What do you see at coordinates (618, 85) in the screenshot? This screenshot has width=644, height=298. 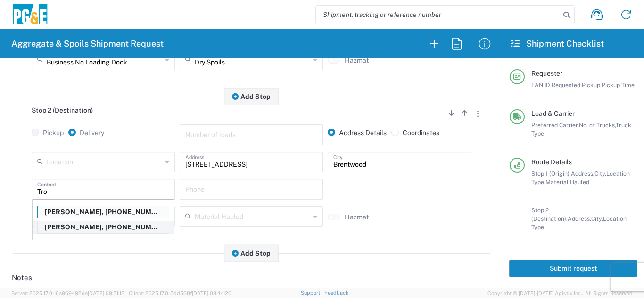 I see `span: Pickup Time` at bounding box center [618, 85].